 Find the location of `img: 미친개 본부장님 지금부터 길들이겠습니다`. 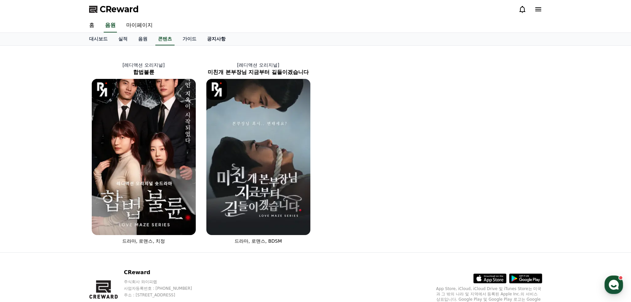

img: 미친개 본부장님 지금부터 길들이겠습니다 is located at coordinates (258, 157).